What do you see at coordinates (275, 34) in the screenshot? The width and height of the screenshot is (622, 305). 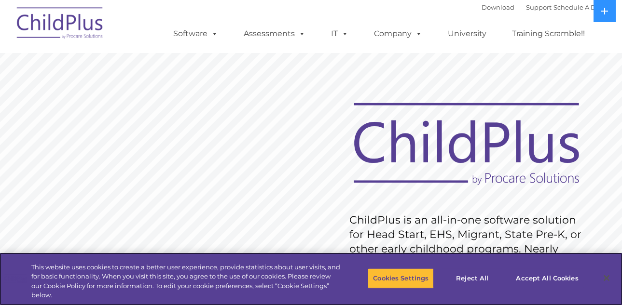 I see `a: Assessments` at bounding box center [275, 34].